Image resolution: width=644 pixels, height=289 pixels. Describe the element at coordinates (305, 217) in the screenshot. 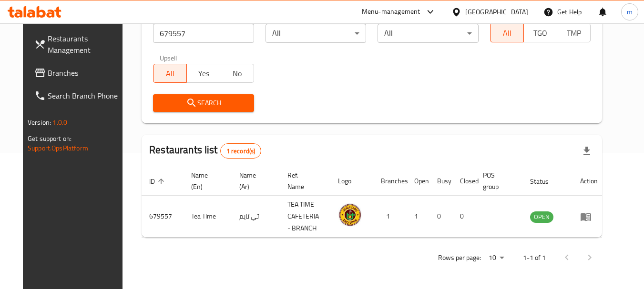

I see `td: TEA TIME CAFETERIA - BRANCH` at that location.